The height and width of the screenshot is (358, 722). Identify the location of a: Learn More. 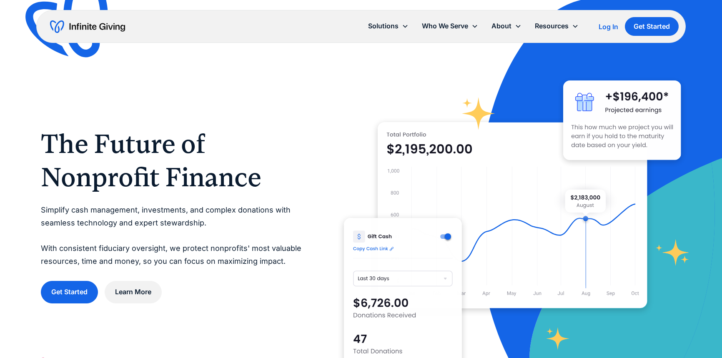
(133, 292).